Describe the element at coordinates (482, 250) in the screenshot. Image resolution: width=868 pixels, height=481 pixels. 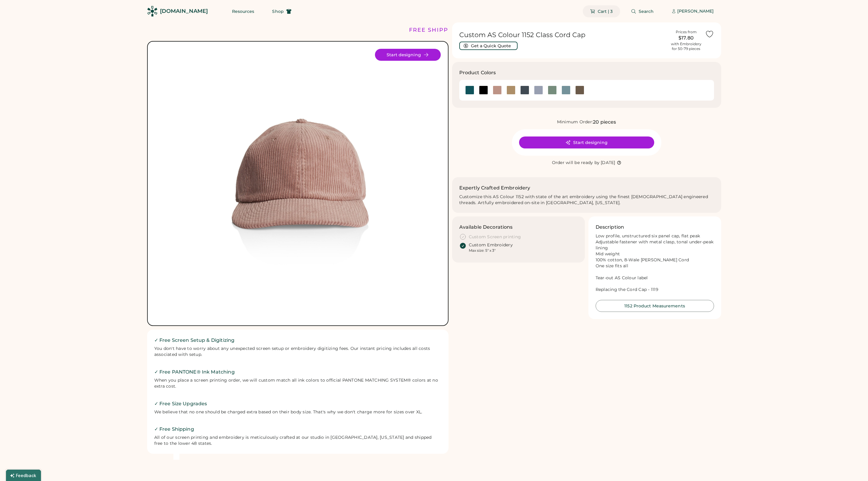
I see `div: Max size: 5" x 3"` at that location.